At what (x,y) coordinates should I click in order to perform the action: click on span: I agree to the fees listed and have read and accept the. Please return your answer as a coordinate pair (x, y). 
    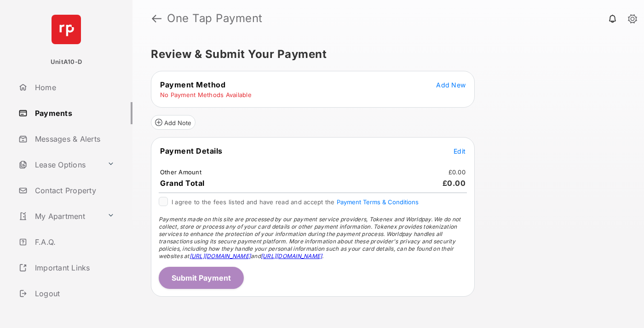
    Looking at the image, I should click on (295, 202).